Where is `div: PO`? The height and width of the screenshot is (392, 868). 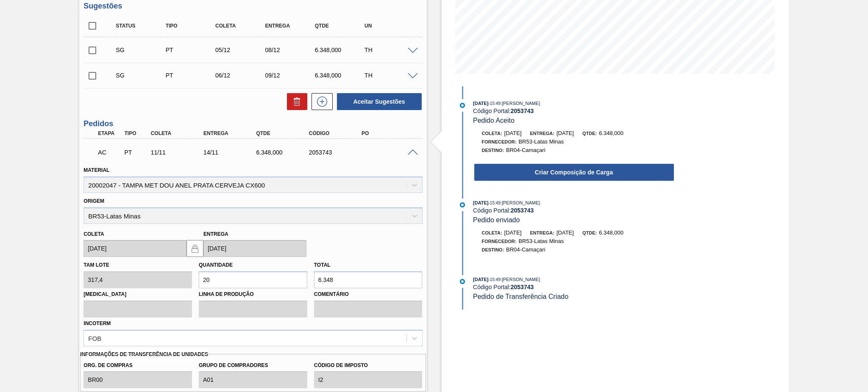 div: PO is located at coordinates (389, 133).